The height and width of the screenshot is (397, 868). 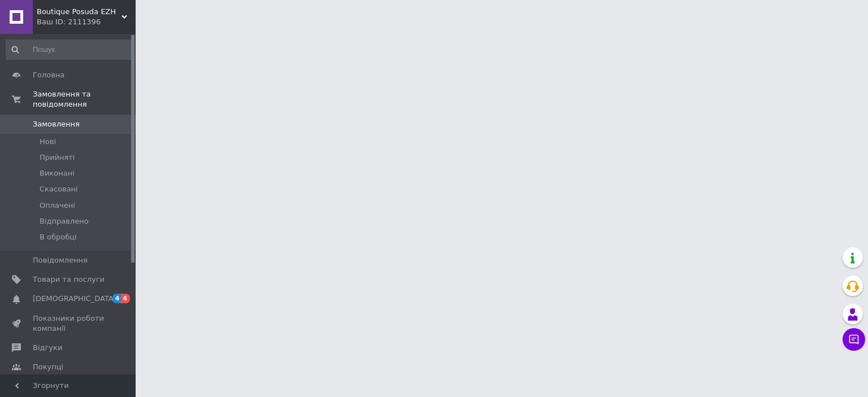 What do you see at coordinates (69, 50) in the screenshot?
I see `input: Пошук` at bounding box center [69, 50].